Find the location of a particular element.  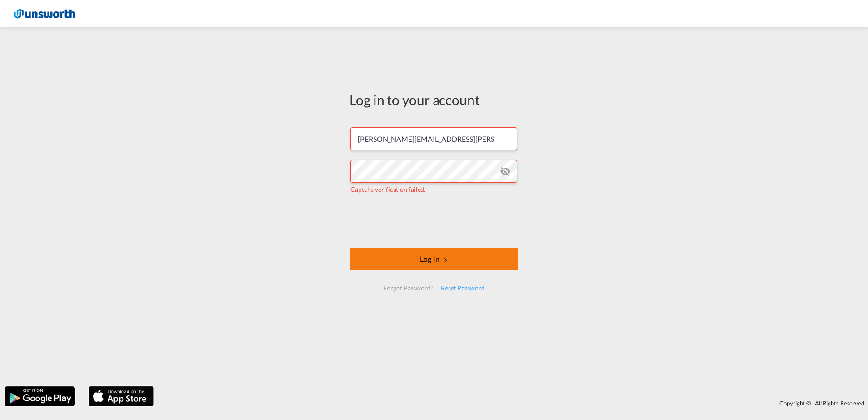

div: Forgot Password? is located at coordinates (408, 288).